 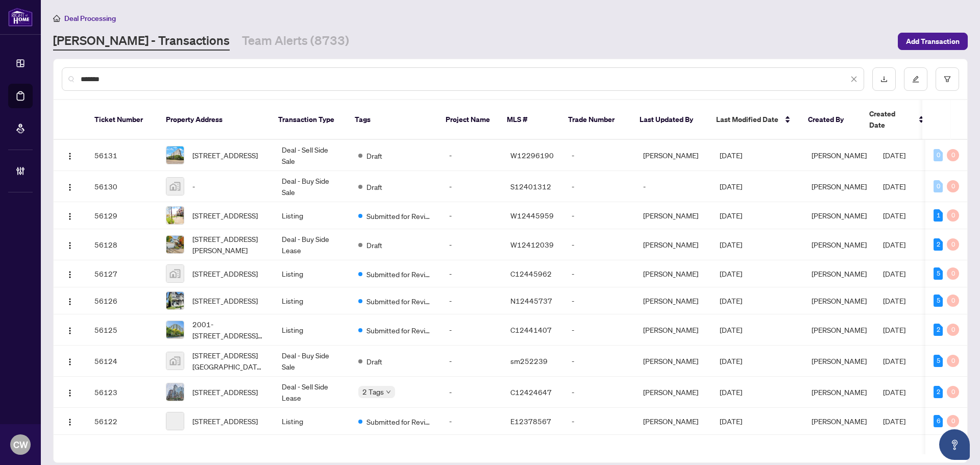 What do you see at coordinates (948, 79) in the screenshot?
I see `button: filter` at bounding box center [948, 79].